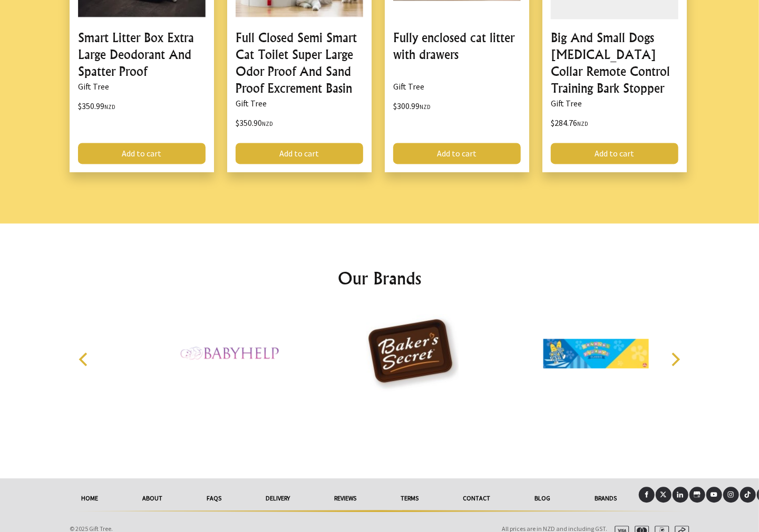  I want to click on img: Baby Help, so click(229, 353).